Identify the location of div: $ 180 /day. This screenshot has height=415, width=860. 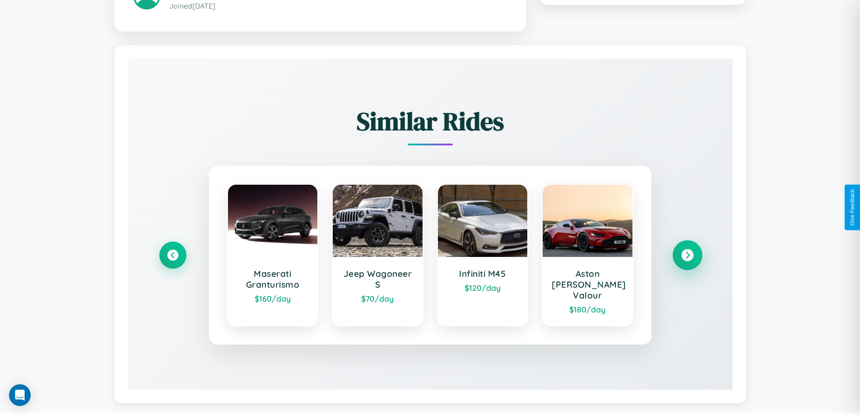
(588, 309).